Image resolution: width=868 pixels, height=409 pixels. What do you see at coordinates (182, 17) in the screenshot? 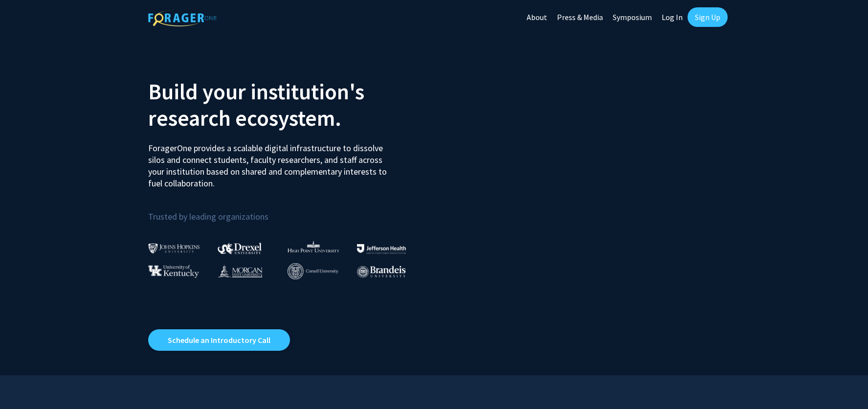
I see `img: ForagerOne Logo` at bounding box center [182, 17].